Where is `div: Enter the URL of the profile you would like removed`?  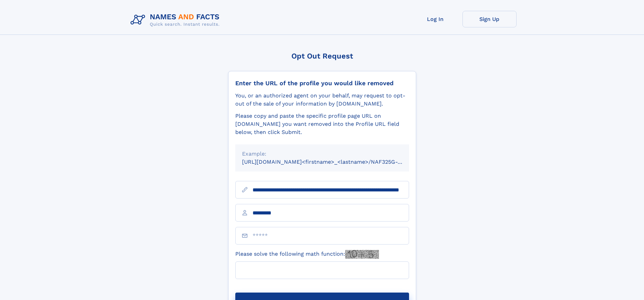 div: Enter the URL of the profile you would like removed is located at coordinates (322, 83).